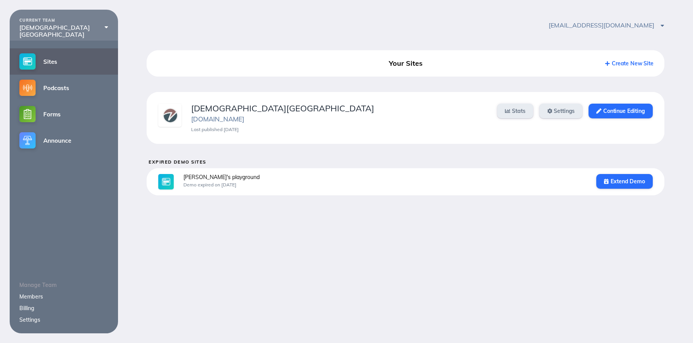 The image size is (693, 343). Describe the element at coordinates (64, 88) in the screenshot. I see `a: Podcasts` at that location.